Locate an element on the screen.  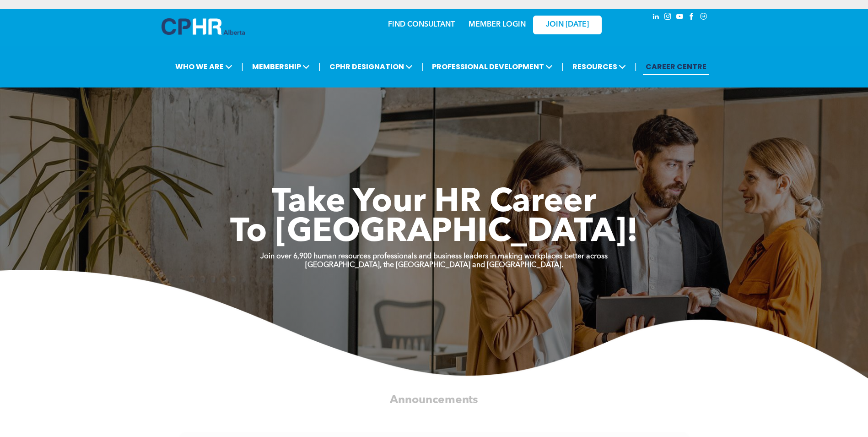
a: facebook is located at coordinates (692, 18).